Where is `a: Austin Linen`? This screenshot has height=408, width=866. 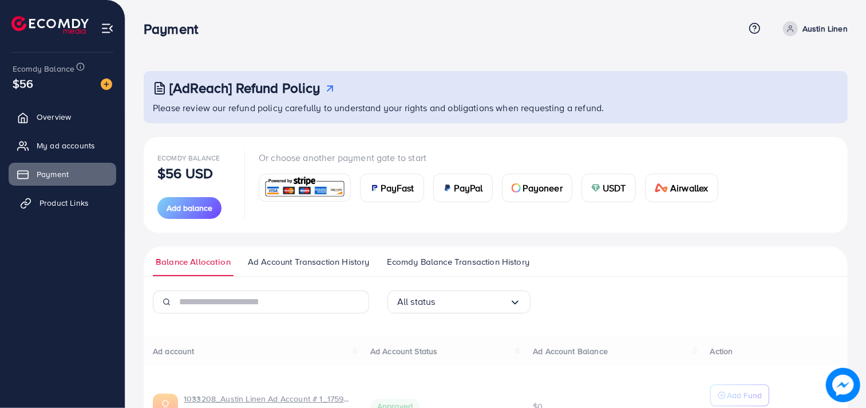
a: Austin Linen is located at coordinates (813, 29).